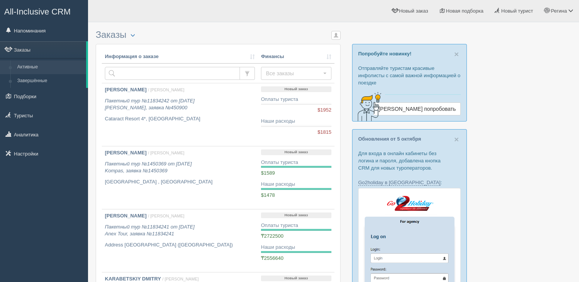  Describe the element at coordinates (390, 139) in the screenshot. I see `a: Обновления от 5 октября` at that location.